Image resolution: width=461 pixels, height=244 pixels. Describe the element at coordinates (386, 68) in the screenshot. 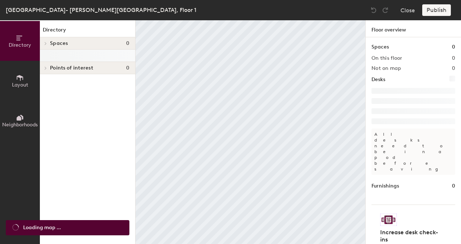

I see `h2: Not on map` at that location.